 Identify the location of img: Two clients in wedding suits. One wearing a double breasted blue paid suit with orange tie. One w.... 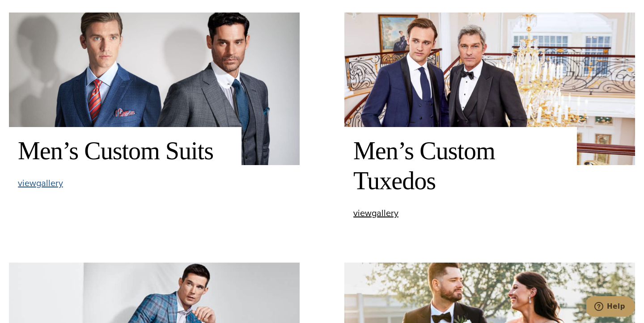
(154, 88).